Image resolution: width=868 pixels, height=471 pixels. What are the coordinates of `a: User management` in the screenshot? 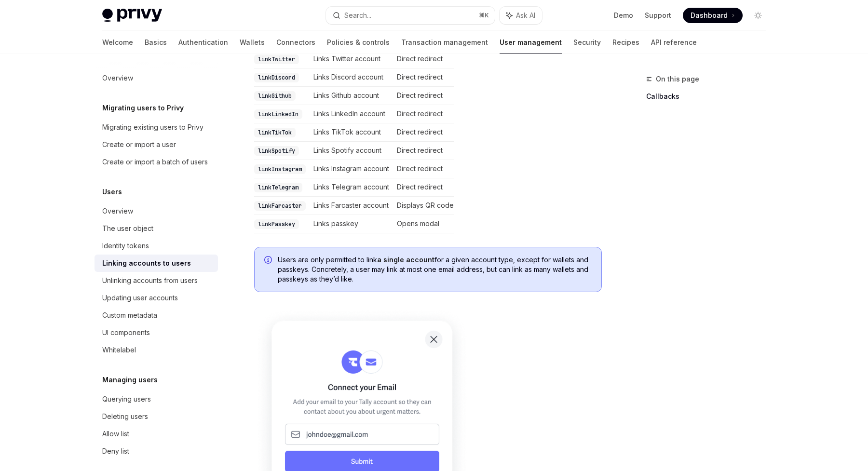 It's located at (530, 42).